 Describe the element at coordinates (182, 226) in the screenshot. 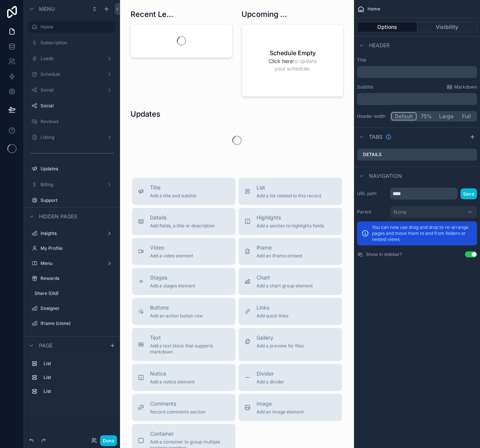

I see `span: Add fields, a title or description` at that location.